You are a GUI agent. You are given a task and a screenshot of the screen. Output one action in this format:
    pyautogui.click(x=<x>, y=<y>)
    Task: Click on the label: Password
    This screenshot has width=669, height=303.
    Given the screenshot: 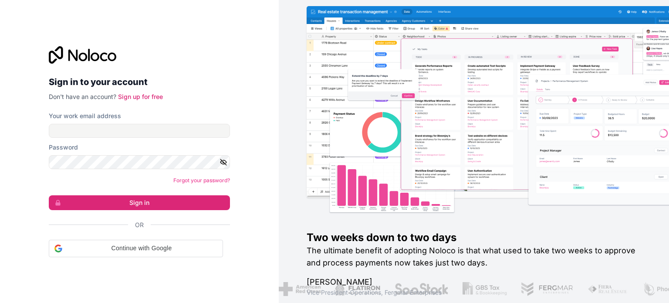 What is the action you would take?
    pyautogui.click(x=63, y=147)
    